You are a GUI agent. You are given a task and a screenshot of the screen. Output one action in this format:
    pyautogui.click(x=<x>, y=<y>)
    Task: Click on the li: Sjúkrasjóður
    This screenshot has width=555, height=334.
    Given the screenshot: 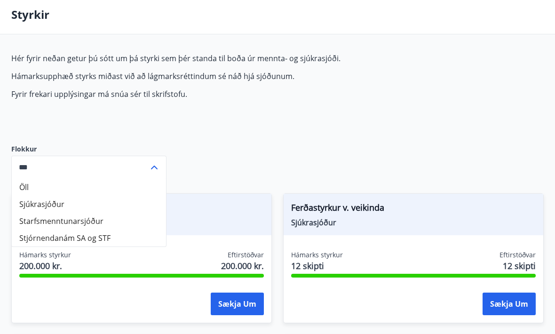 What is the action you would take?
    pyautogui.click(x=89, y=204)
    